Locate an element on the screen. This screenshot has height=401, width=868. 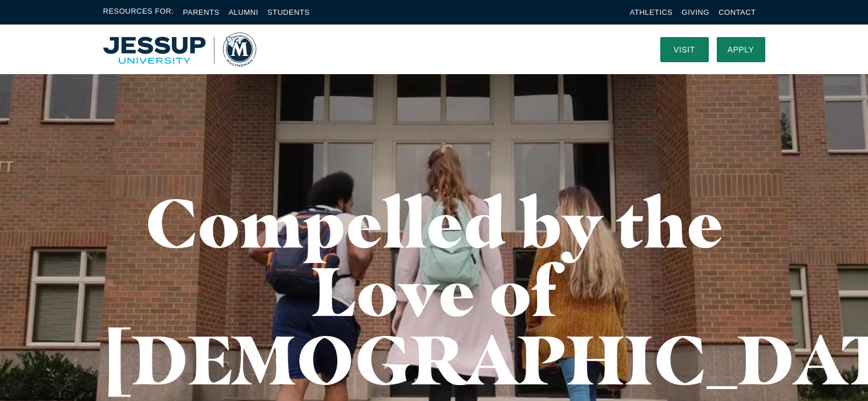
a: Giving is located at coordinates (696, 12).